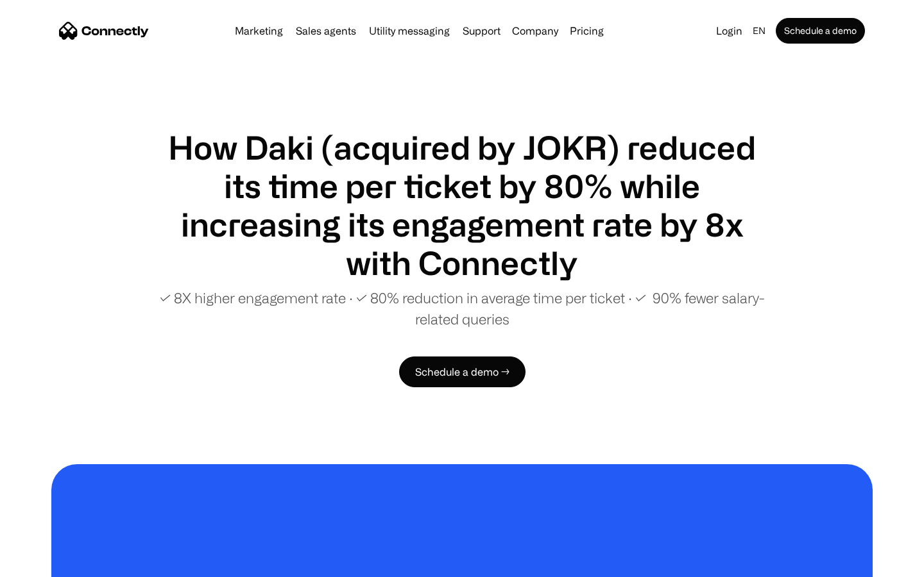 This screenshot has width=924, height=577. I want to click on a: Pricing, so click(587, 31).